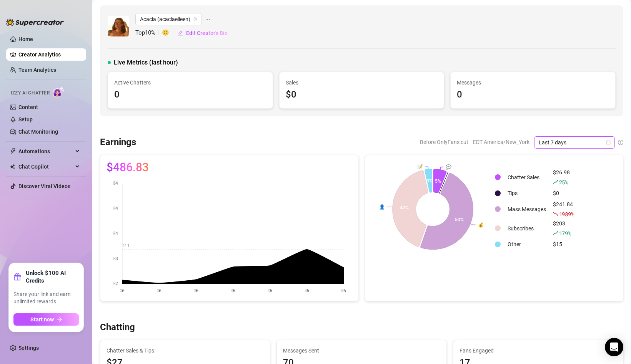 This screenshot has width=631, height=364. I want to click on a: Settings, so click(29, 348).